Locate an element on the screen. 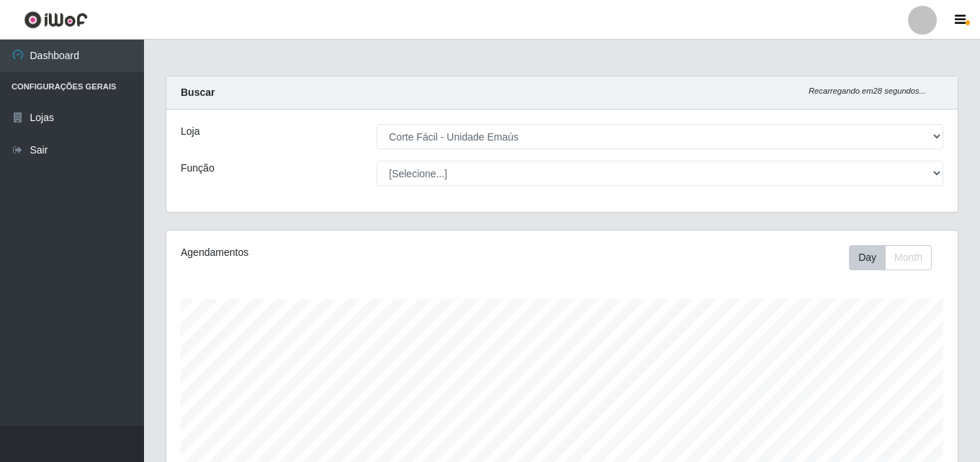 Image resolution: width=980 pixels, height=462 pixels. div: Agendamentos is located at coordinates (333, 252).